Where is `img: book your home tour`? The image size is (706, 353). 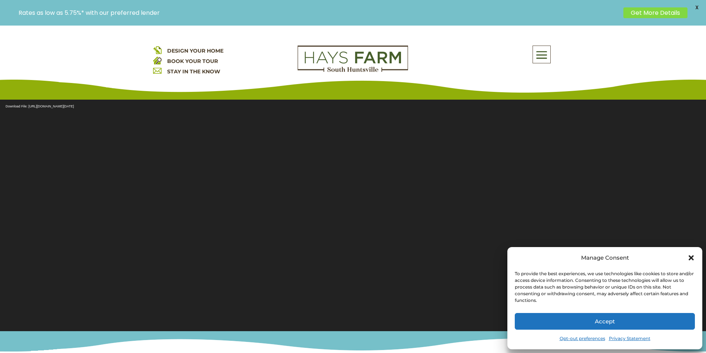 img: book your home tour is located at coordinates (157, 60).